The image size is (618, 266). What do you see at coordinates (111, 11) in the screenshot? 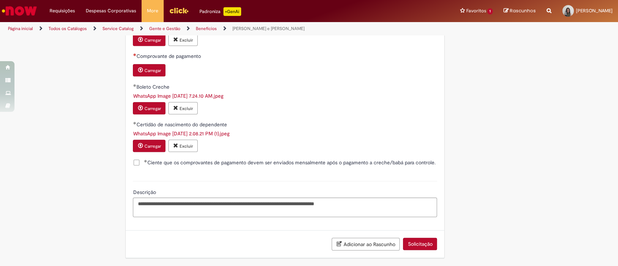
I see `span: Despesas Corporativas` at bounding box center [111, 11].